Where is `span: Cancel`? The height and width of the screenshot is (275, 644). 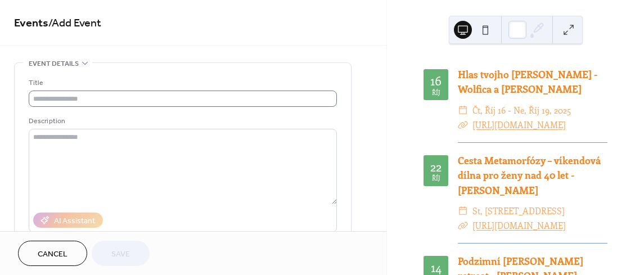
span: Cancel is located at coordinates (52, 254).